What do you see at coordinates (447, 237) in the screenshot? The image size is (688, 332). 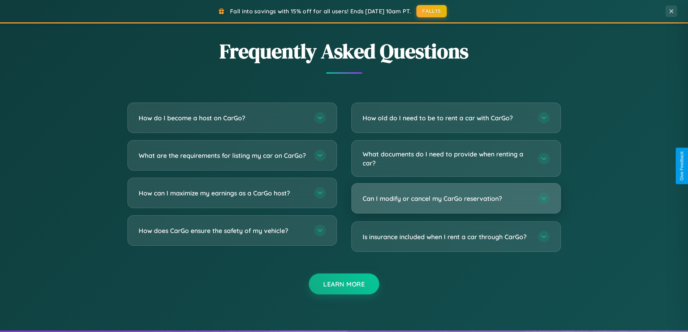 I see `h3: Is insurance included when I rent a car through CarGo?` at bounding box center [447, 237].